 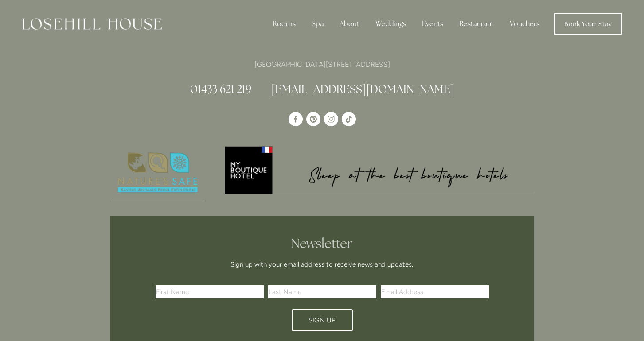 What do you see at coordinates (435, 292) in the screenshot?
I see `input: Email Address` at bounding box center [435, 292].